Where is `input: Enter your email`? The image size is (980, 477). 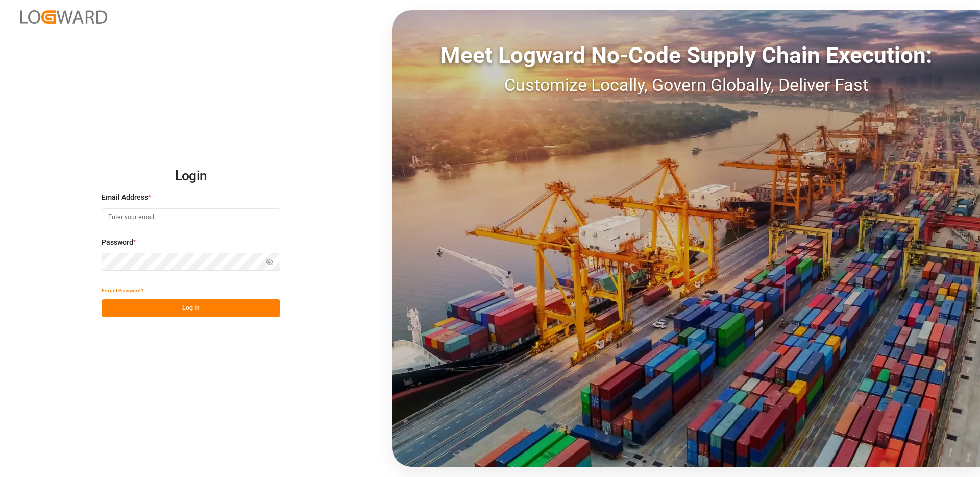
input: Enter your email is located at coordinates (191, 217).